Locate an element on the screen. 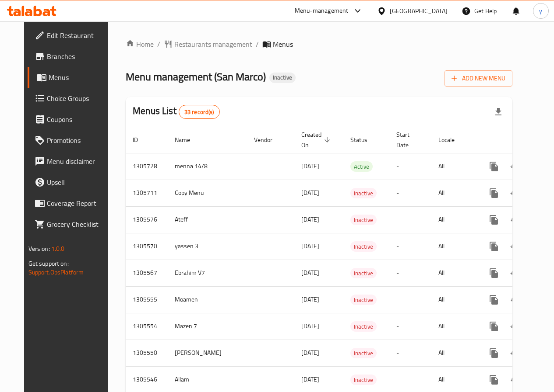 The width and height of the screenshot is (554, 392). span: Start Date is located at coordinates (409, 140).